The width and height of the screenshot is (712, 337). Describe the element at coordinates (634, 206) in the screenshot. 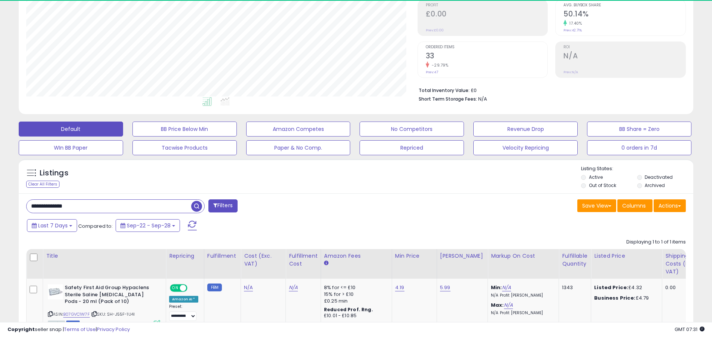

I see `span: Columns` at that location.